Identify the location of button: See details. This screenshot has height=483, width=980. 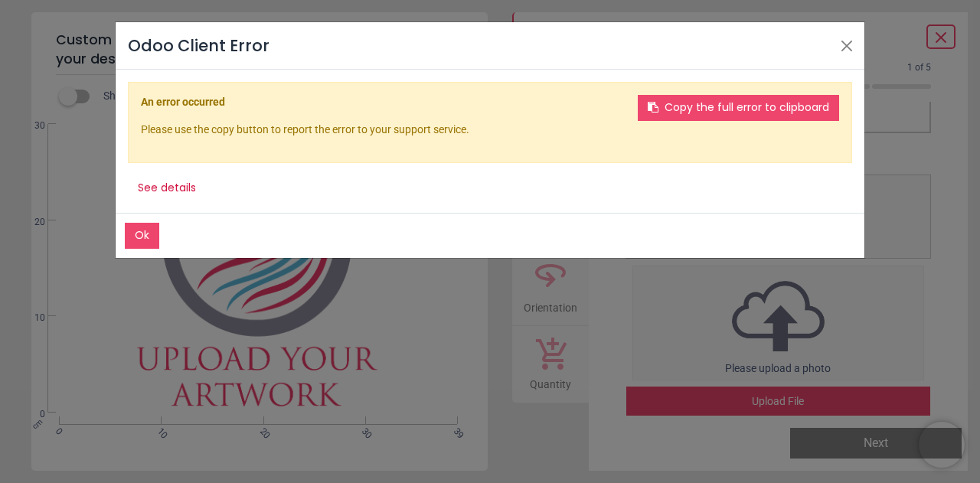
(167, 189).